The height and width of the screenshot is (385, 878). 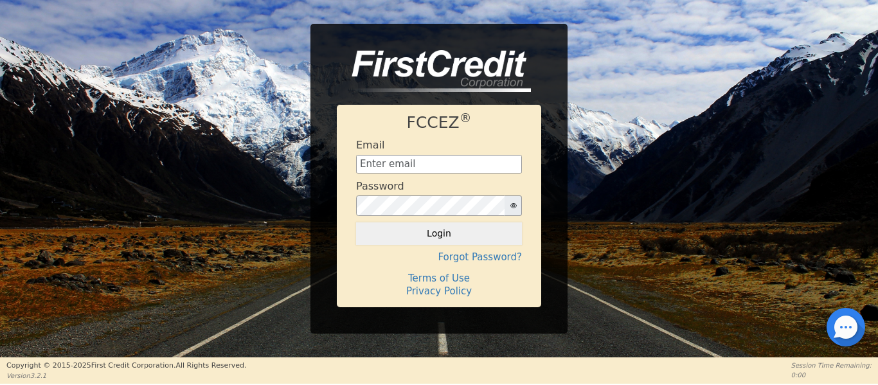 I want to click on p: Version 3.2.1, so click(x=126, y=375).